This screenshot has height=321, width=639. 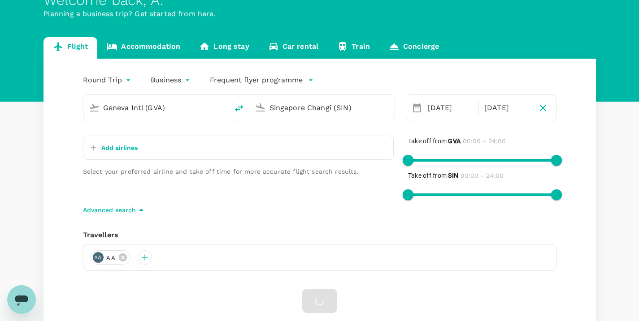 What do you see at coordinates (110, 258) in the screenshot?
I see `div: AAA a` at bounding box center [110, 258].